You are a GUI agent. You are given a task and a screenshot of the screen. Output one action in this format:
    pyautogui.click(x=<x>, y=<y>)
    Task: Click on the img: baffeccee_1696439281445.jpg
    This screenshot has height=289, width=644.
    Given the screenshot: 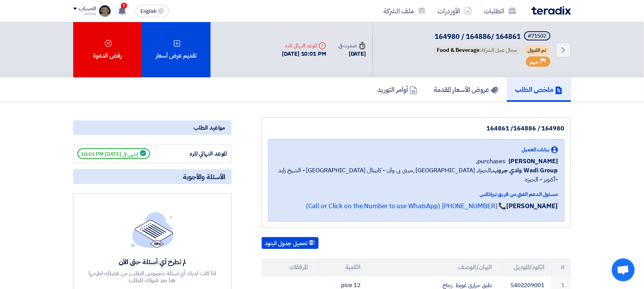 What is the action you would take?
    pyautogui.click(x=105, y=11)
    